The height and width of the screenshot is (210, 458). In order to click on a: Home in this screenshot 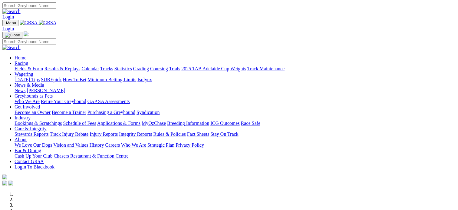, I will do `click(20, 58)`.